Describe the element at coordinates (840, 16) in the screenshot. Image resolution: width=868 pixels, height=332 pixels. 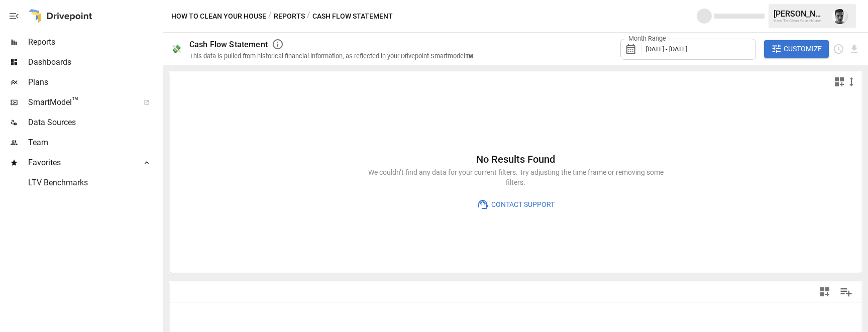
I see `div: Lucas Nofal` at that location.